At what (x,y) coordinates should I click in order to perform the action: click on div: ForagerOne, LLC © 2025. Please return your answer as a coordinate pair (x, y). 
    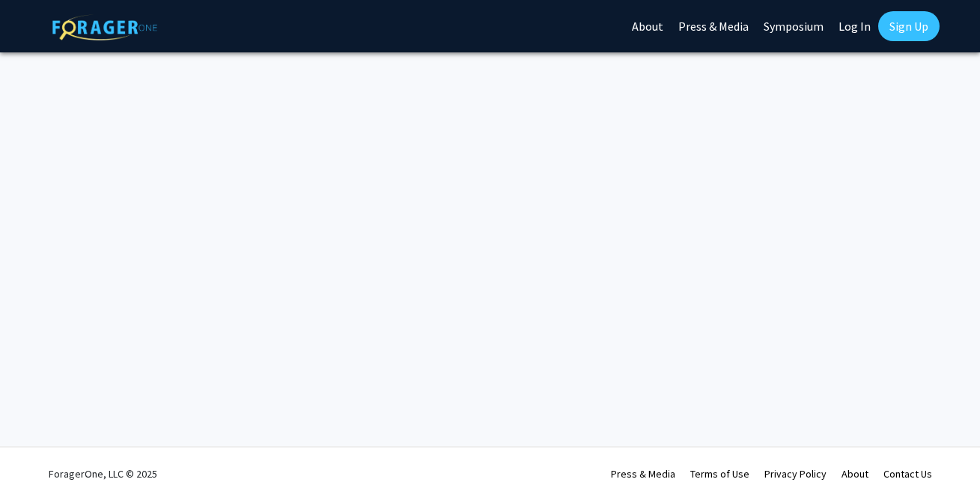
    Looking at the image, I should click on (103, 474).